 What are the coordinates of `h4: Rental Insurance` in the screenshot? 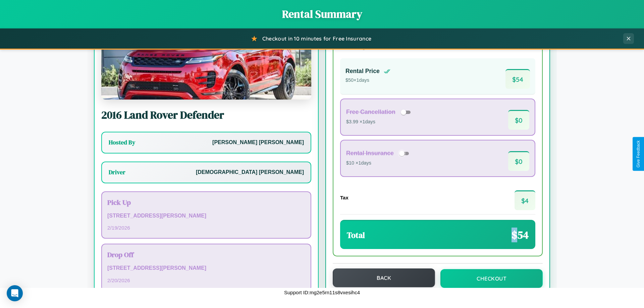 It's located at (370, 153).